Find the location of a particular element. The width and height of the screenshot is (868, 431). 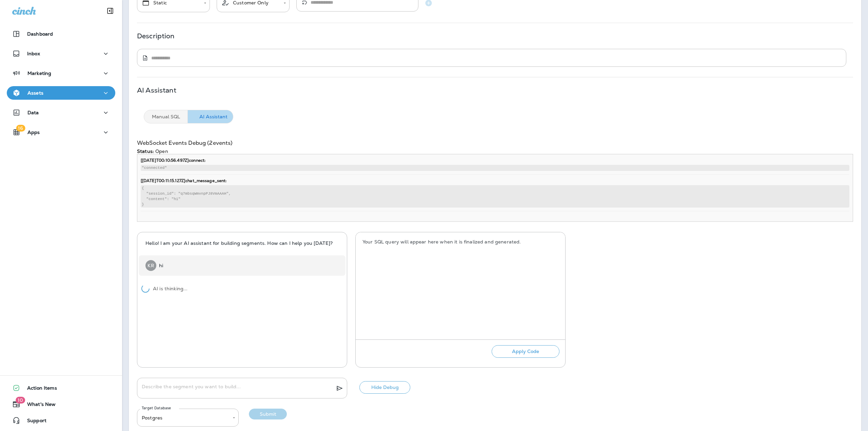

p: Assets is located at coordinates (35, 93).